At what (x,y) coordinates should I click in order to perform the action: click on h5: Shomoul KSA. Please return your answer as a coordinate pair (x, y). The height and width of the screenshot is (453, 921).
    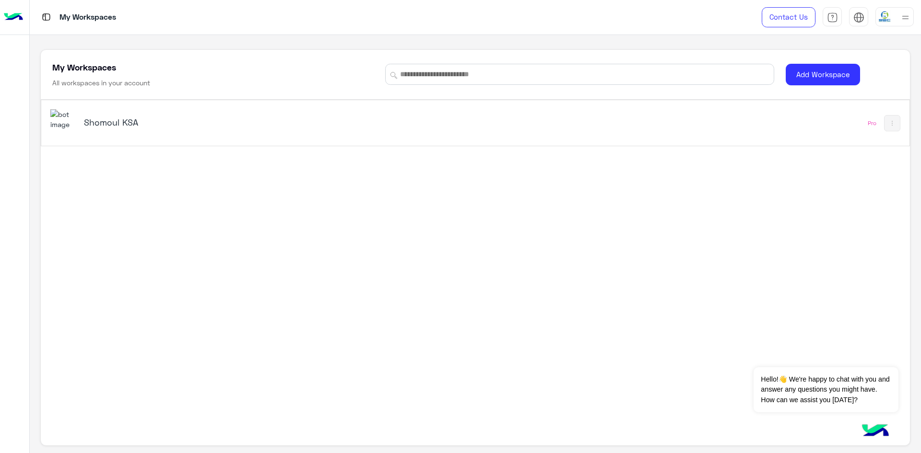
    Looking at the image, I should click on (237, 122).